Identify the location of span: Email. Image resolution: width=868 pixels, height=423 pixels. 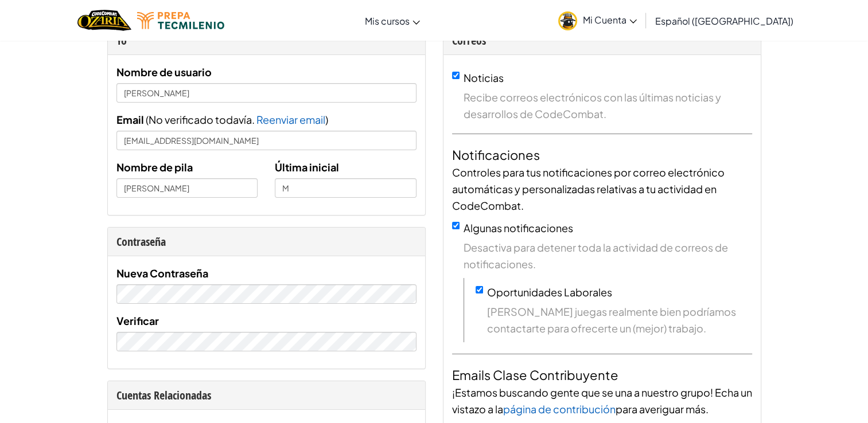
(130, 119).